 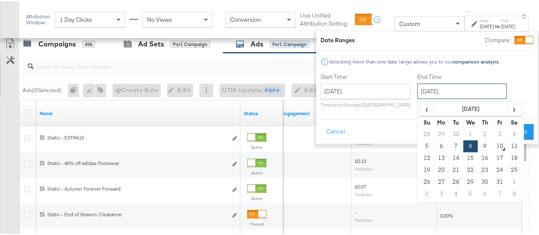 What do you see at coordinates (427, 157) in the screenshot?
I see `td: 12` at bounding box center [427, 157].